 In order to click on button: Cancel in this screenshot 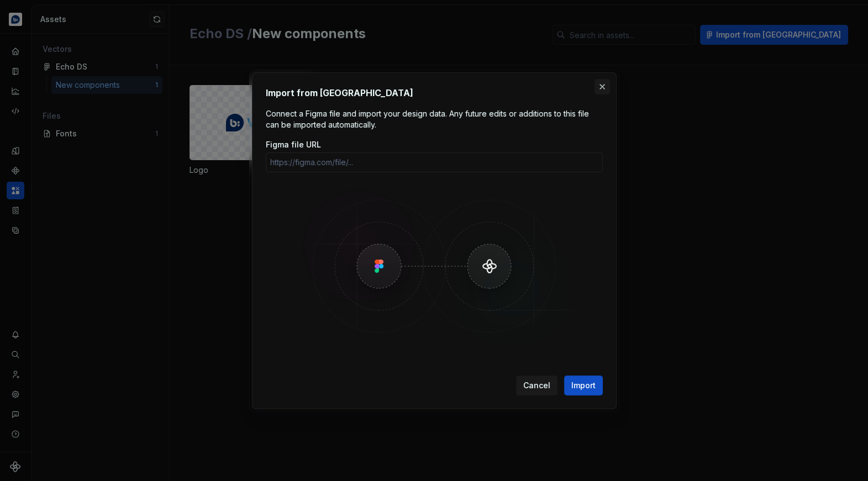, I will do `click(536, 386)`.